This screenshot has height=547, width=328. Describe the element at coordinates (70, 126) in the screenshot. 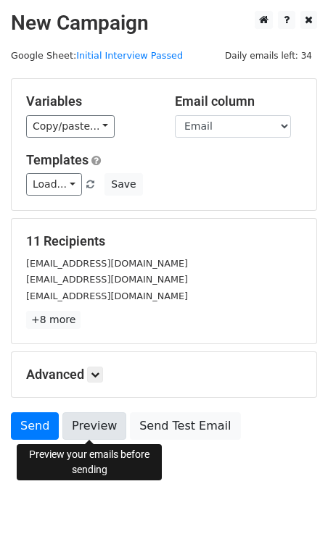

I see `a: Copy/paste...` at that location.